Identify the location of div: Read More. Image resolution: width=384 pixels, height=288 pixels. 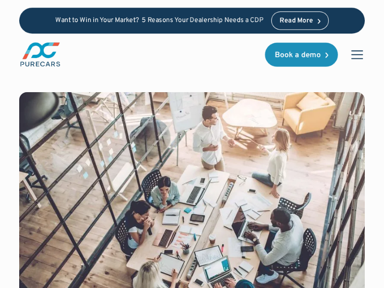
(296, 21).